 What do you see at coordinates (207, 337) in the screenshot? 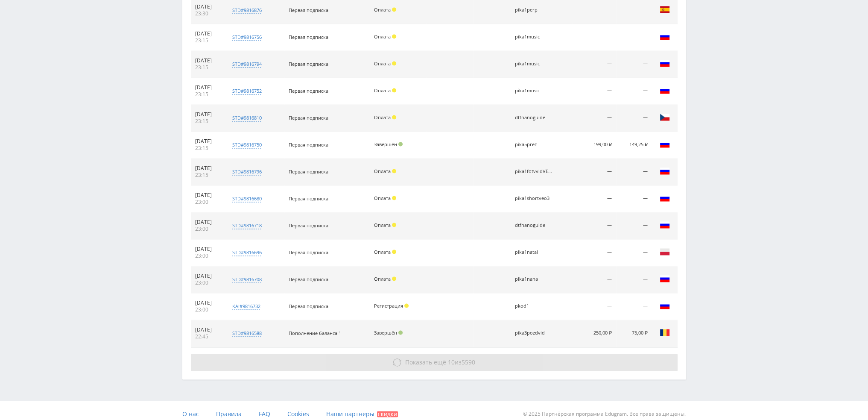
I see `div: 22:45` at bounding box center [207, 337].